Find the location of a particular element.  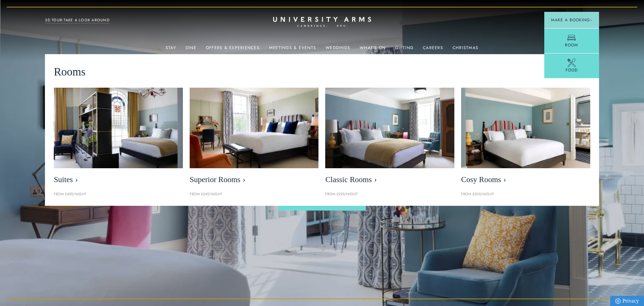

a: Dine is located at coordinates (191, 50).